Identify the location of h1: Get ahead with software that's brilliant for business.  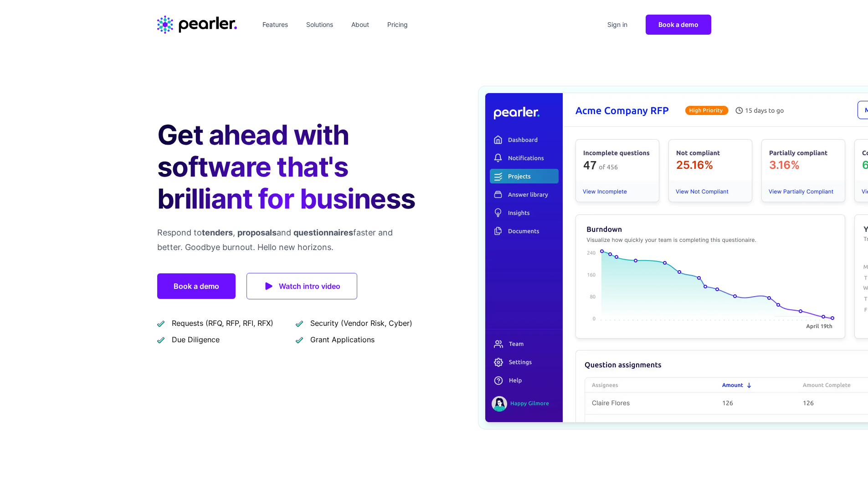
(289, 166).